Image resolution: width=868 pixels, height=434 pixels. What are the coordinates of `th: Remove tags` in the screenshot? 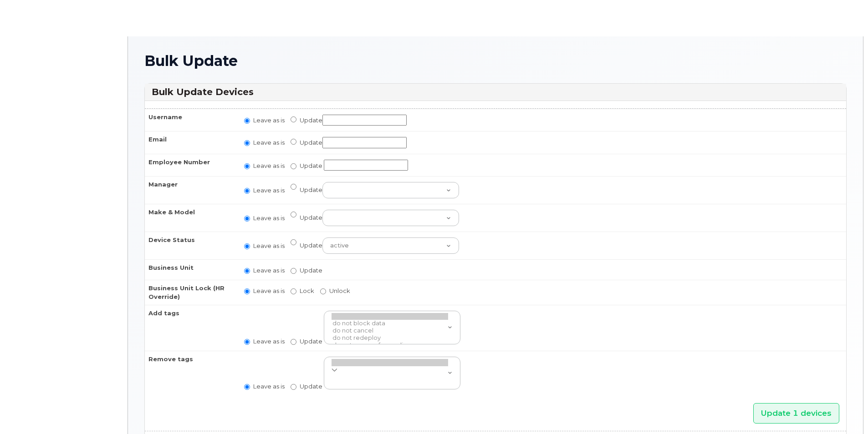 It's located at (191, 373).